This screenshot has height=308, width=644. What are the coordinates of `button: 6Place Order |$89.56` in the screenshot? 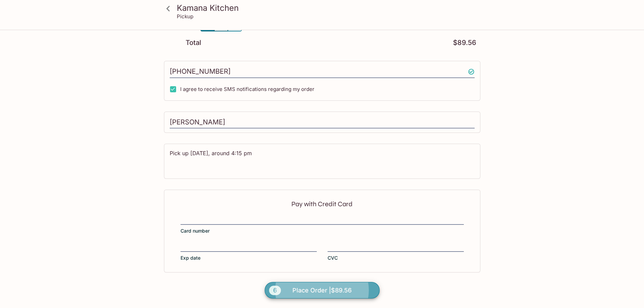 It's located at (322, 290).